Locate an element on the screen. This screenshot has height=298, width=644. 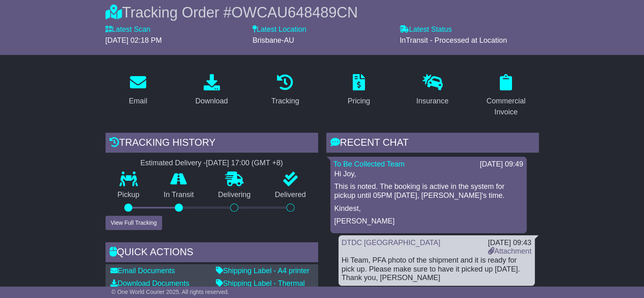
label: Latest Location is located at coordinates (279, 30).